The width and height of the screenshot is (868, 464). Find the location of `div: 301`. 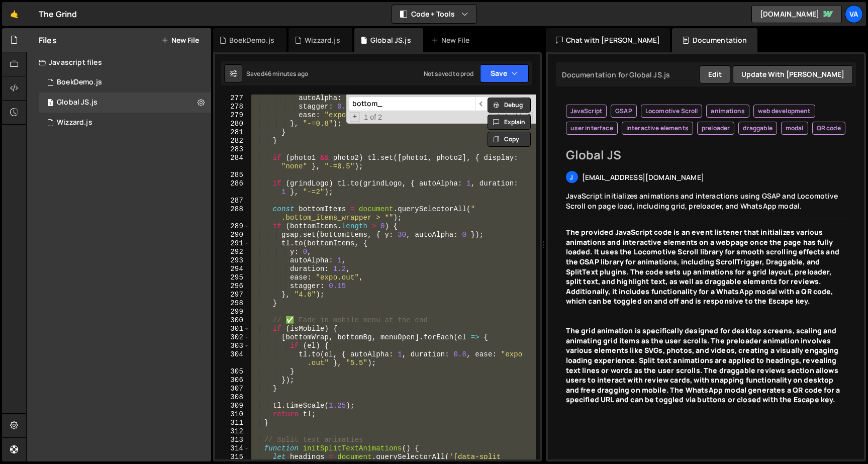

div: 301 is located at coordinates (232, 329).